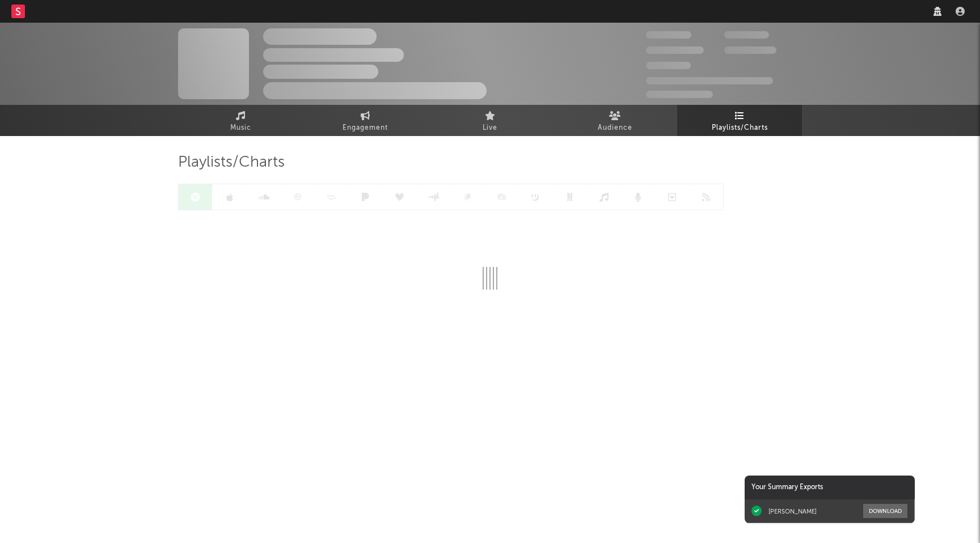 The image size is (980, 543). Describe the element at coordinates (885, 511) in the screenshot. I see `button: Download` at that location.